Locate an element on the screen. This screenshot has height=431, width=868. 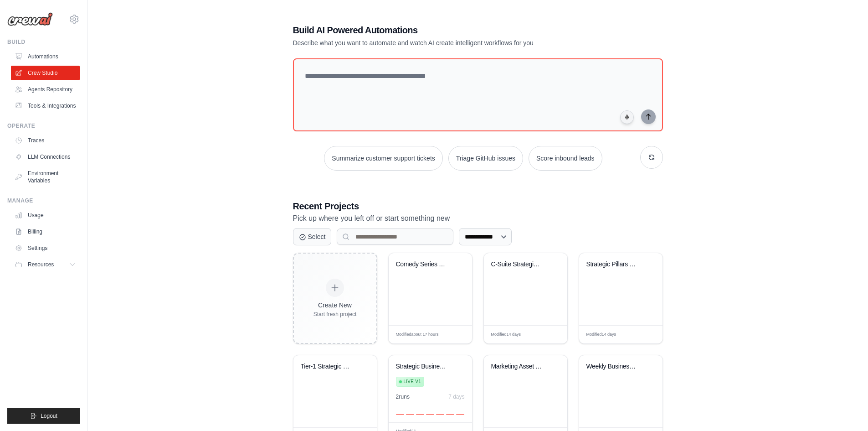
button: Triage GitHub issues is located at coordinates (486, 158).